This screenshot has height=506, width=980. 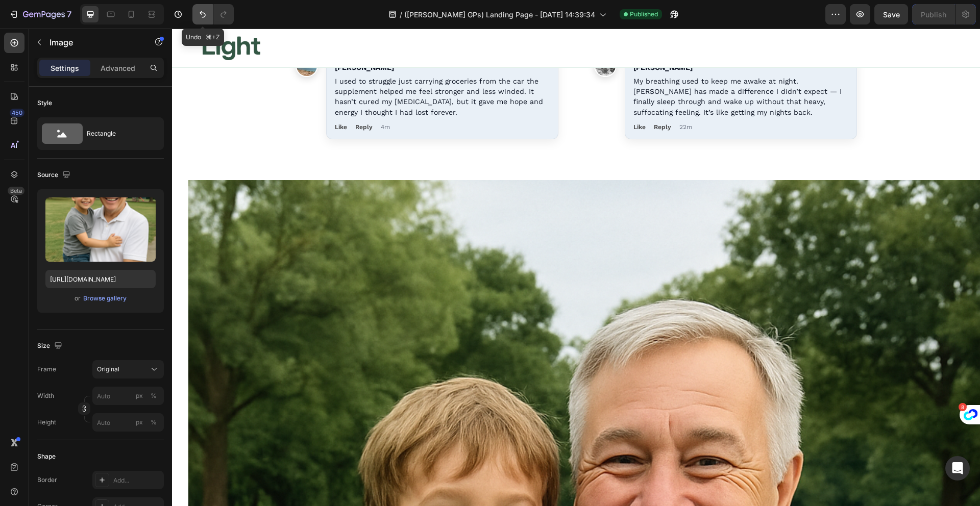 What do you see at coordinates (891, 14) in the screenshot?
I see `button: Save` at bounding box center [891, 14].